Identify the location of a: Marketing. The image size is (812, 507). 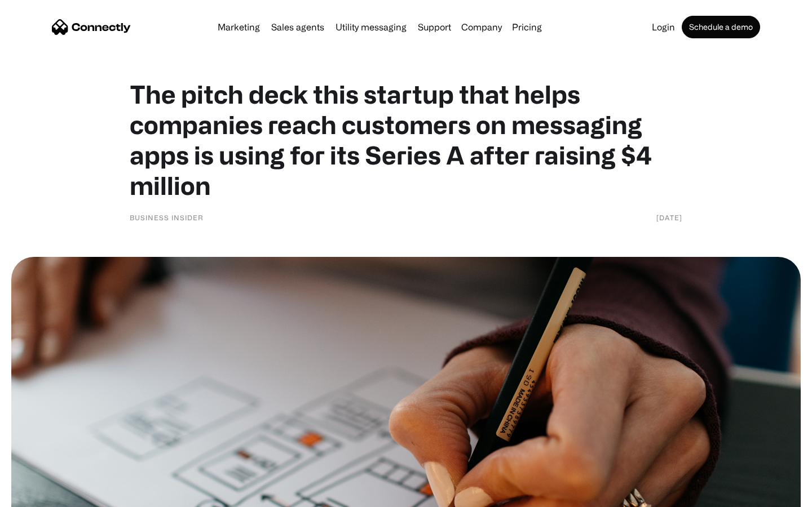
(239, 27).